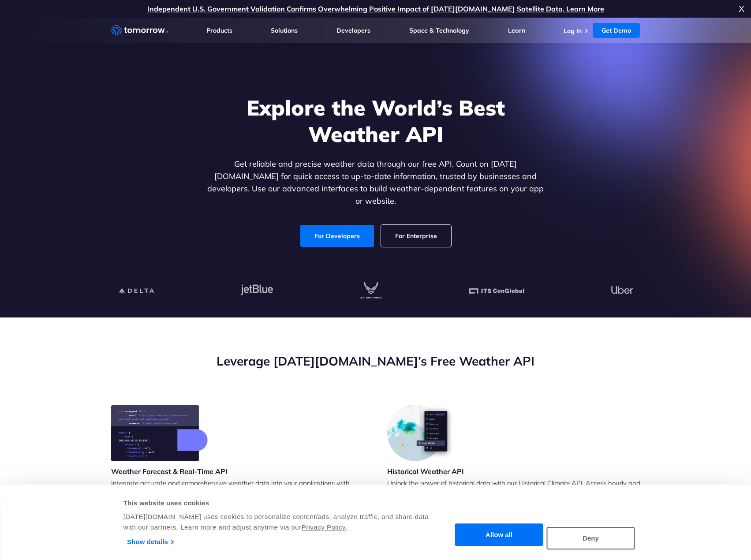  Describe the element at coordinates (140, 30) in the screenshot. I see `a: Home link` at that location.